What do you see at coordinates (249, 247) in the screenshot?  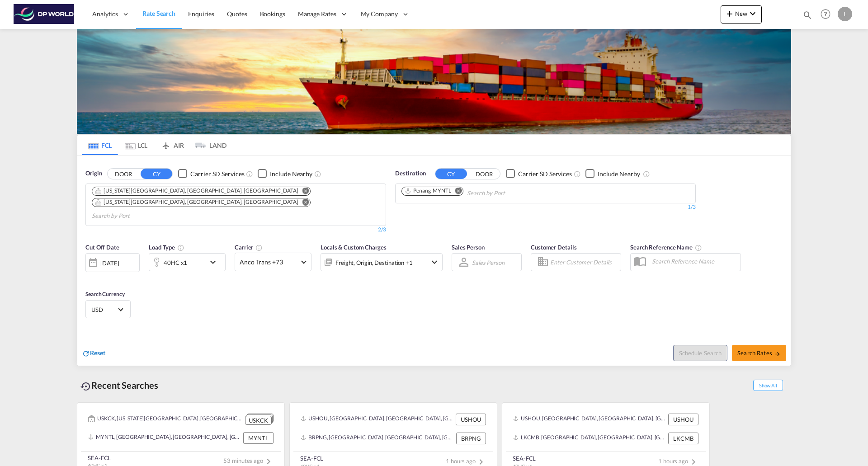 I see `span: Carrier` at bounding box center [249, 247].